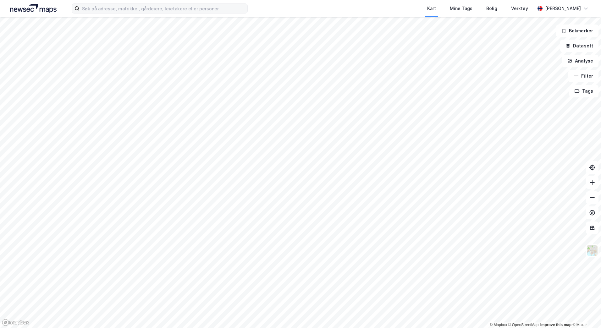 Image resolution: width=601 pixels, height=328 pixels. I want to click on div: Bolig, so click(492, 8).